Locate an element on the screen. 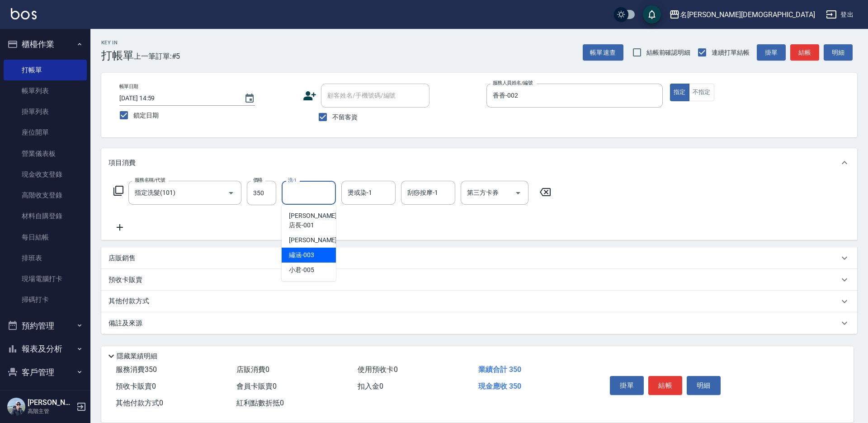 The image size is (868, 423). p: 項目消費 is located at coordinates (122, 163).